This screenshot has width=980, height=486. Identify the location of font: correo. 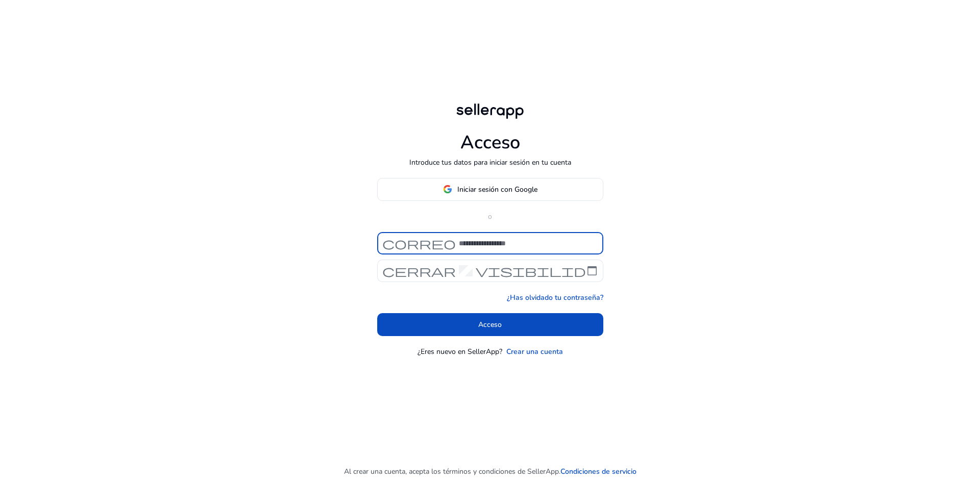
(419, 243).